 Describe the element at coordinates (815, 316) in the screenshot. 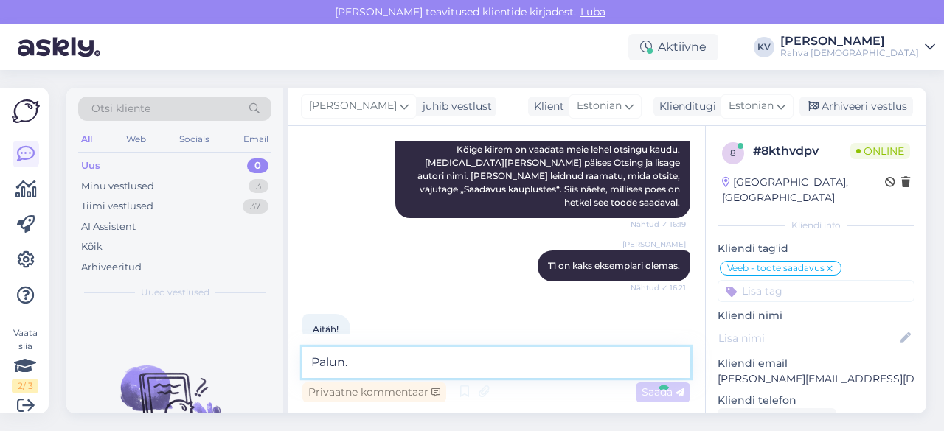

I see `p: Kliendi nimi` at that location.